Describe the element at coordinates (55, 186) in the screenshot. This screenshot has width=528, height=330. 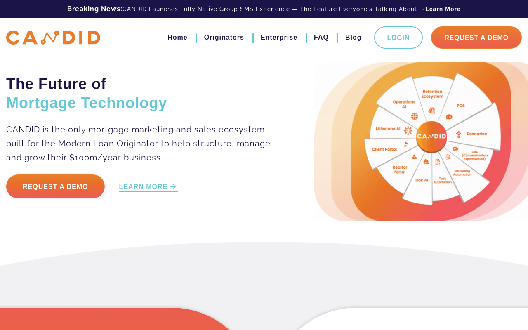
I see `a: Request a Demo` at that location.